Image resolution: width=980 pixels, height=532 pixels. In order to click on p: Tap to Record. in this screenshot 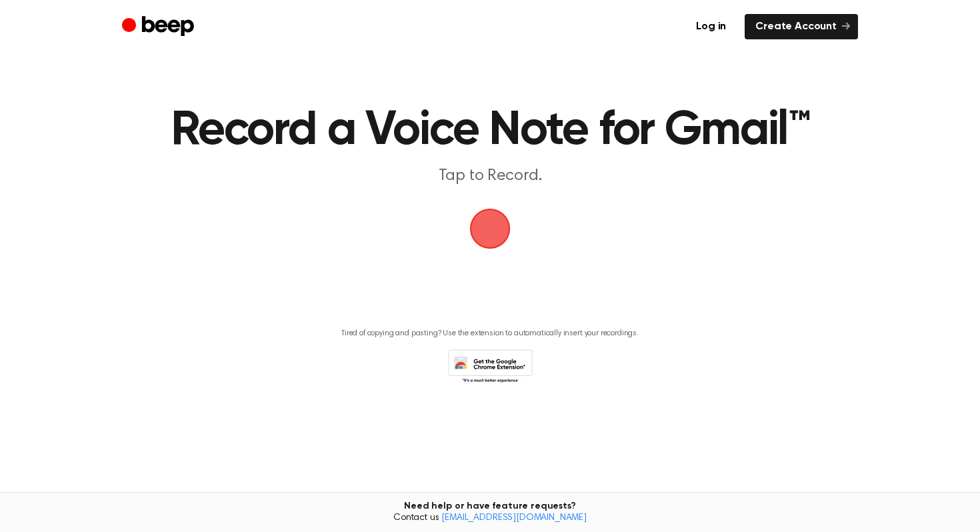, I will do `click(490, 176)`.